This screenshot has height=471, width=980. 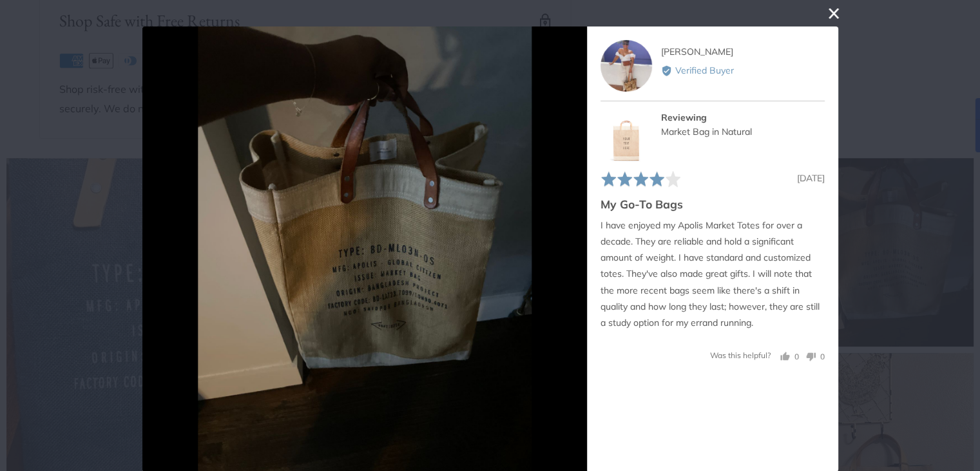 What do you see at coordinates (741, 355) in the screenshot?
I see `span: Was this helpful?` at bounding box center [741, 355].